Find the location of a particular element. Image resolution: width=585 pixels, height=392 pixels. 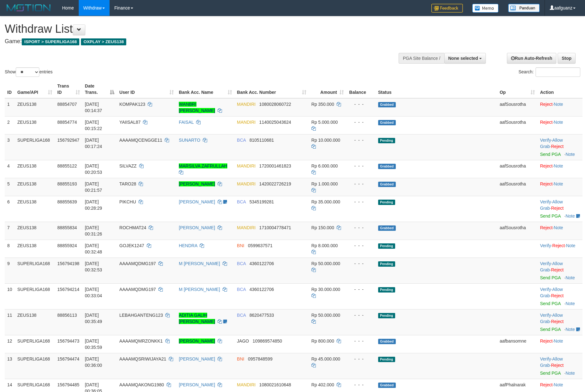

span: 156794198 is located at coordinates (68, 263).